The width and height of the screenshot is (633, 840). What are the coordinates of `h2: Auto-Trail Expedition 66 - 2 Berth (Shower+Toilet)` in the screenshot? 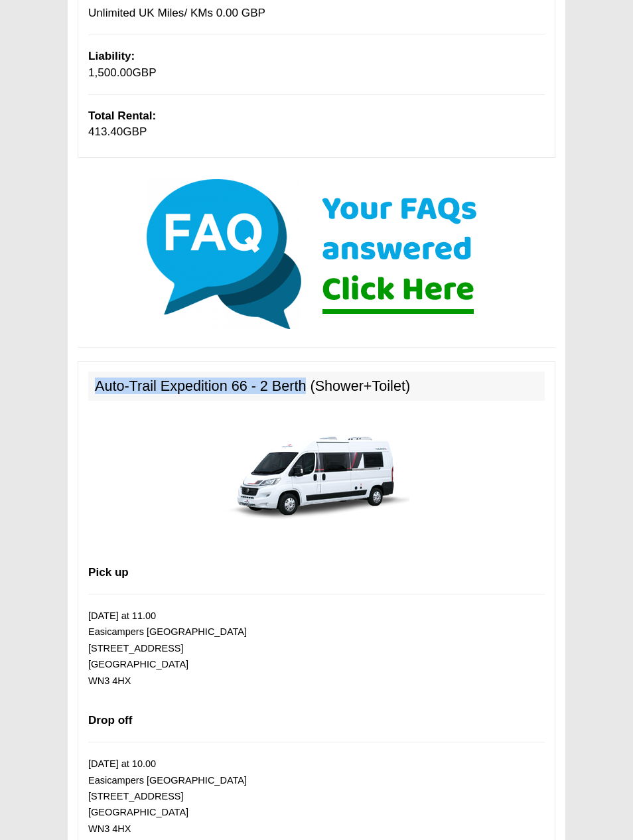 It's located at (316, 387).